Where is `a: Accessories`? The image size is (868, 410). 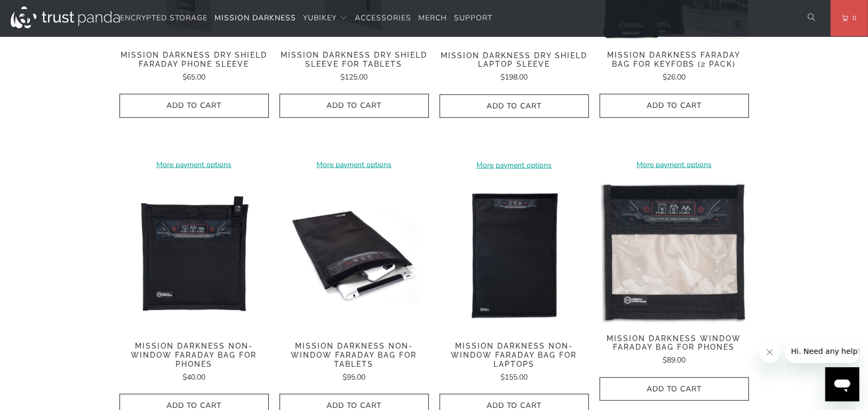
a: Accessories is located at coordinates (383, 18).